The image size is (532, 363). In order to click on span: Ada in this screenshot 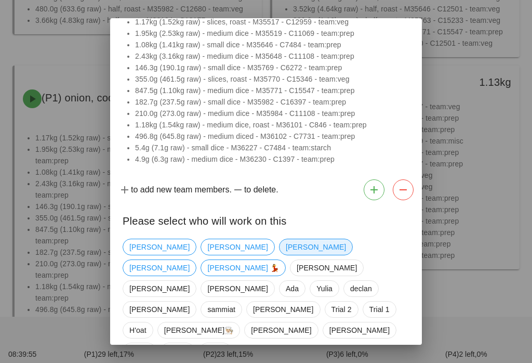, I will do `click(292, 289)`.